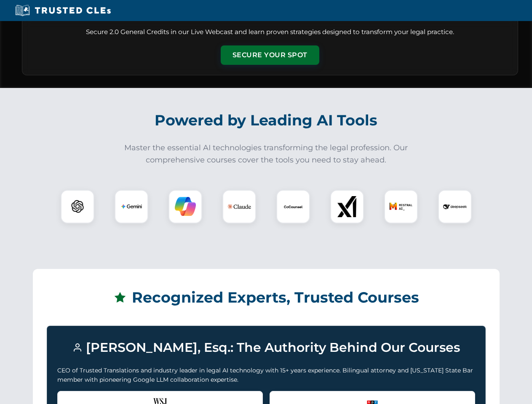  What do you see at coordinates (293, 206) in the screenshot?
I see `img: CoCounsel Logo` at bounding box center [293, 206].